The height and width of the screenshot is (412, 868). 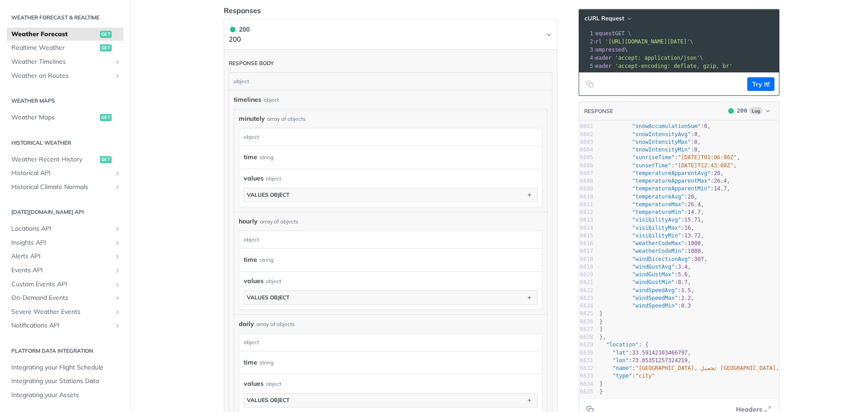 I want to click on span: 2.2, so click(x=686, y=298).